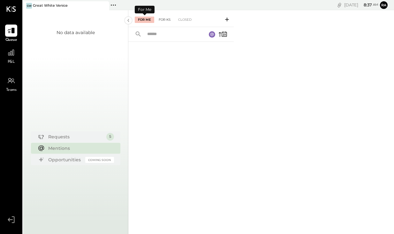 This screenshot has height=234, width=394. What do you see at coordinates (365, 5) in the screenshot?
I see `span: 8 : 37` at bounding box center [365, 5].